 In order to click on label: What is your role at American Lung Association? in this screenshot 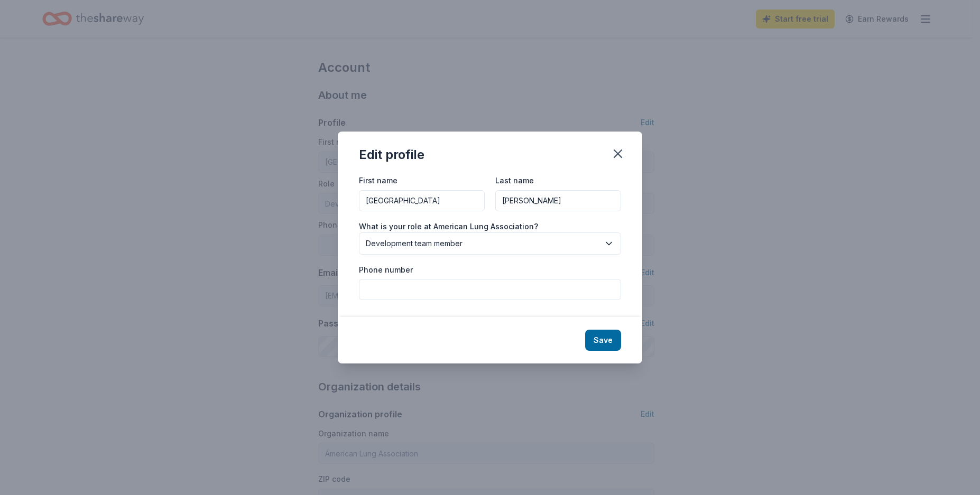, I will do `click(448, 227)`.